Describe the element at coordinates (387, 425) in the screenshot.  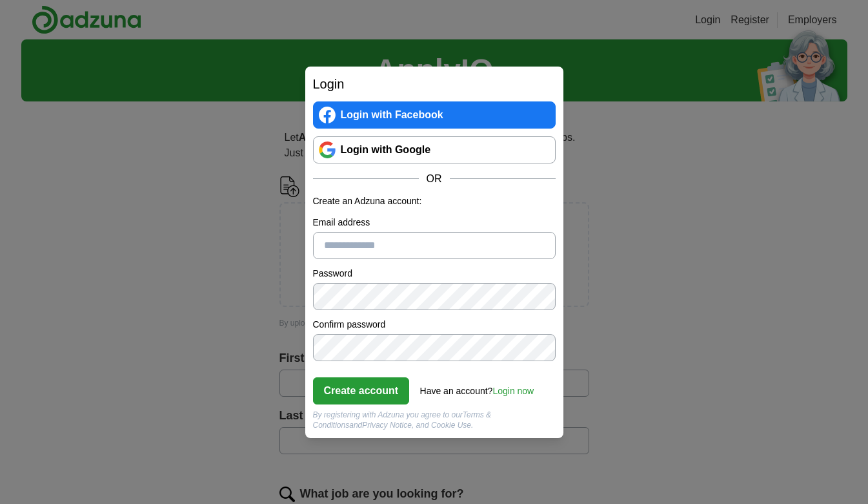
I see `a: Privacy Notice` at that location.